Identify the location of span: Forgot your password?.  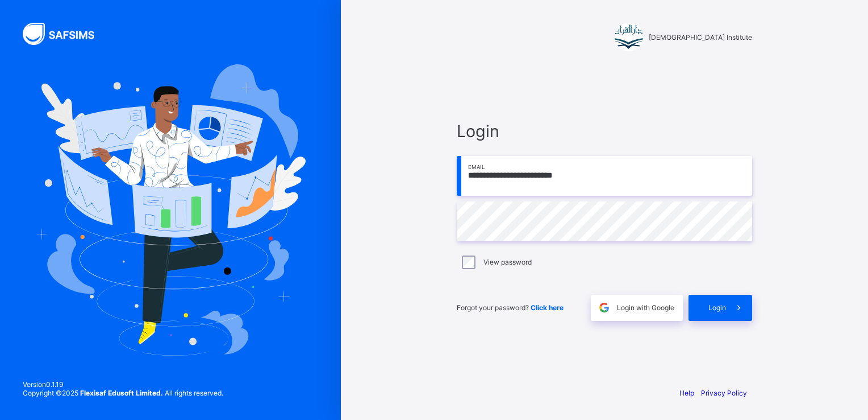
(510, 307).